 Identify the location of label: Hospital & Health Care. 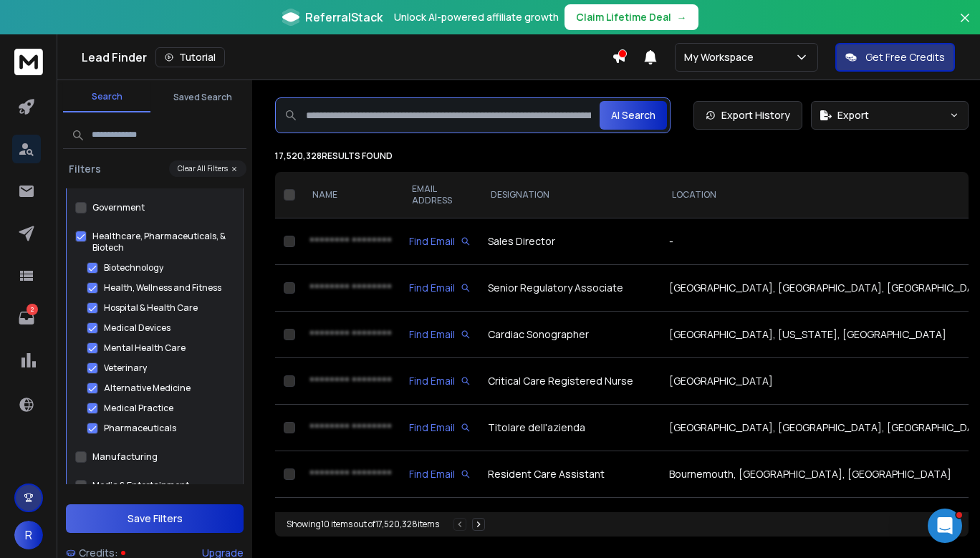
(150, 308).